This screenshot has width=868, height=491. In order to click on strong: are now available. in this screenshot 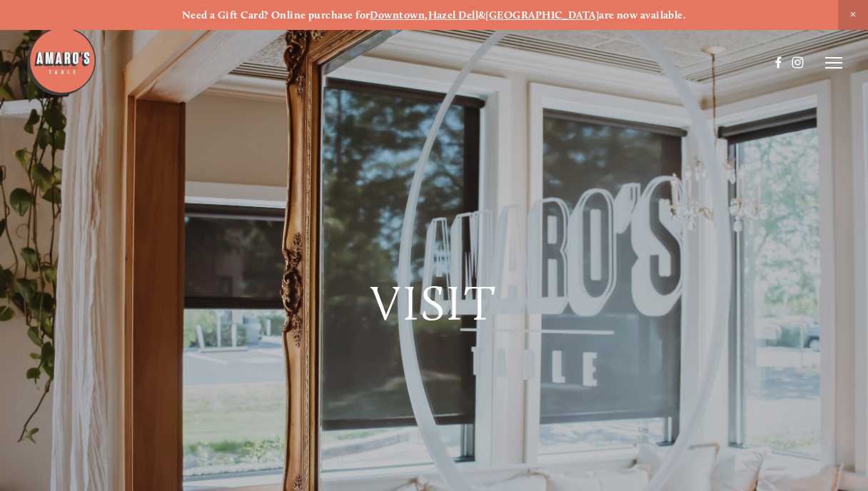, I will do `click(642, 15)`.